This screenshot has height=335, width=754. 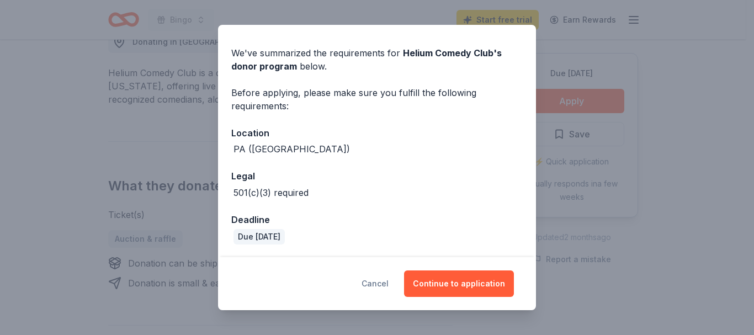 What do you see at coordinates (459, 284) in the screenshot?
I see `button: Continue to application` at bounding box center [459, 284].